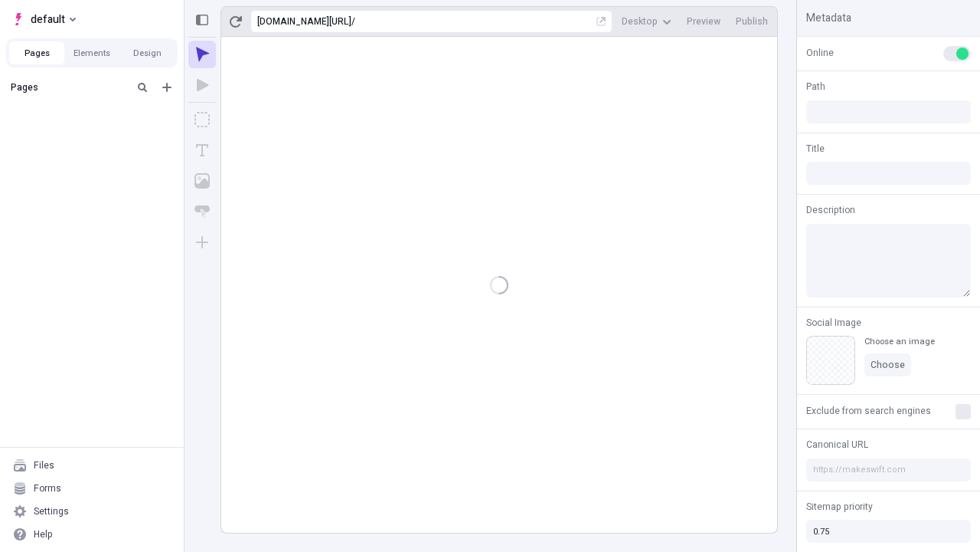 The height and width of the screenshot is (552, 980). Describe the element at coordinates (888, 469) in the screenshot. I see `input: https://makeswift.com` at that location.